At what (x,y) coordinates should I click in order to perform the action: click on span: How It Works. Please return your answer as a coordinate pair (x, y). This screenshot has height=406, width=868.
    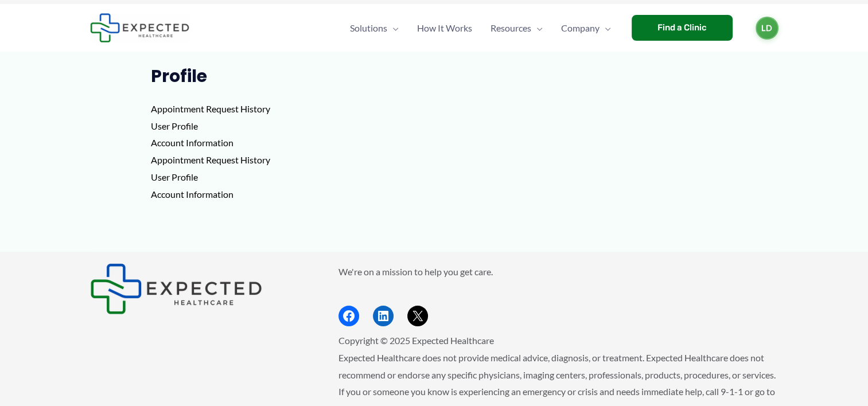
    Looking at the image, I should click on (445, 28).